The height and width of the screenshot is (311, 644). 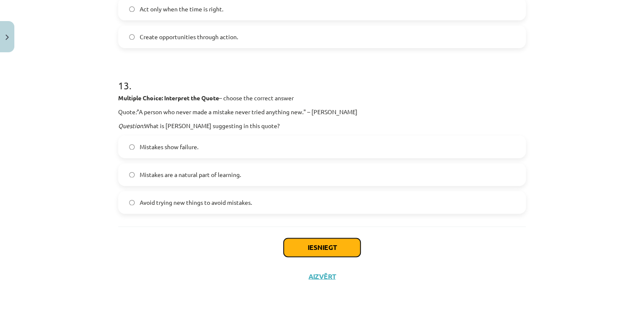 What do you see at coordinates (322, 78) in the screenshot?
I see `h1: 13 .` at bounding box center [322, 78].